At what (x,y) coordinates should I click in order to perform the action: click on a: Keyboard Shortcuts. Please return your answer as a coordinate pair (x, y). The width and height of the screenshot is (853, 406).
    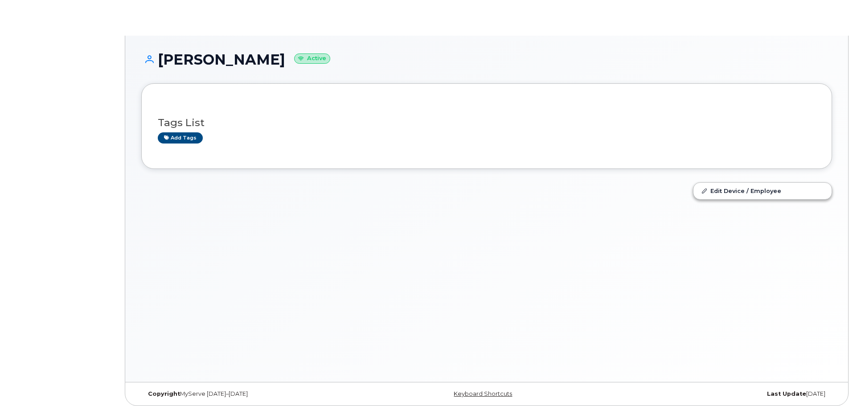
    Looking at the image, I should click on (482, 393).